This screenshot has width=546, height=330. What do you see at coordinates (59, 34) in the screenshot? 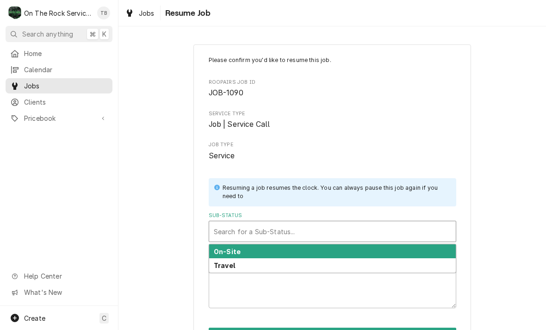
I see `button: Search anything⌘K` at bounding box center [59, 34].